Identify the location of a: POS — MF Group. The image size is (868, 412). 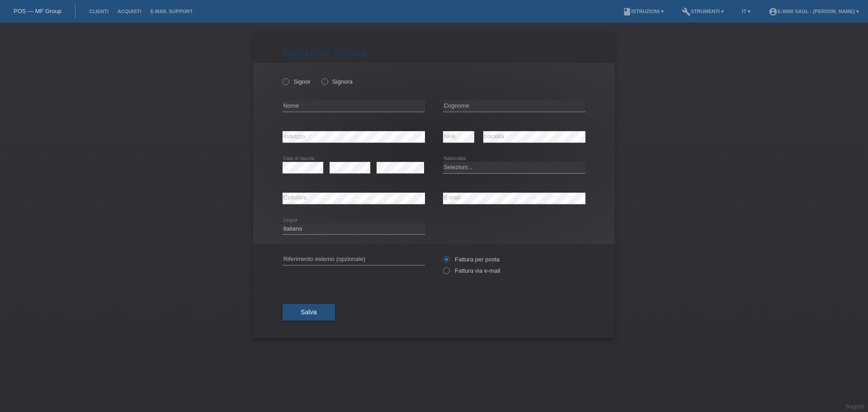
(37, 11).